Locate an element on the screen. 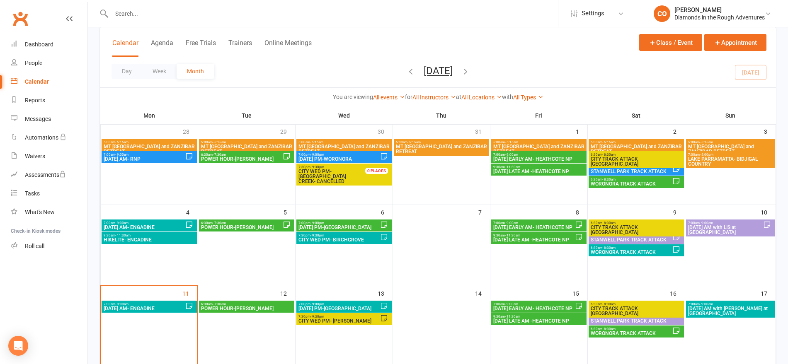 Image resolution: width=788 pixels, height=364 pixels. div: Open Intercom Messenger is located at coordinates (18, 346).